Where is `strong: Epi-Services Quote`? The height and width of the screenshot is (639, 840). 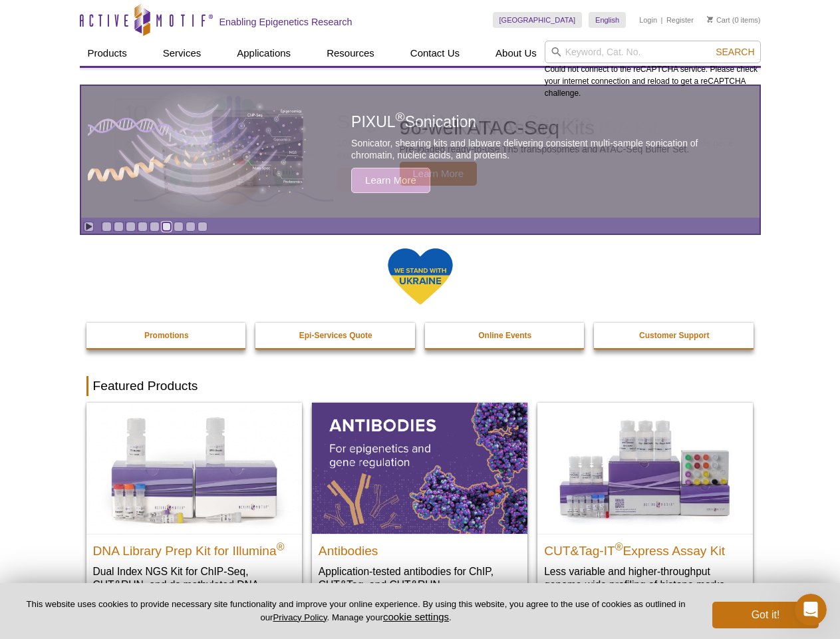
strong: Epi-Services Quote is located at coordinates (336, 336).